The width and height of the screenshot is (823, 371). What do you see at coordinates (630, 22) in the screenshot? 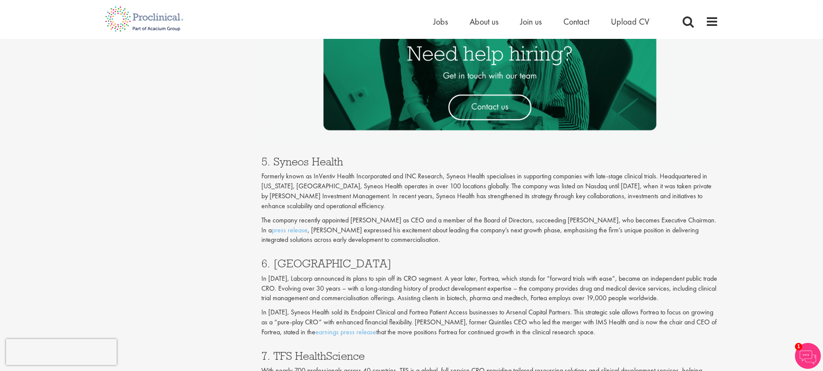
I see `span: Upload CV` at bounding box center [630, 22].